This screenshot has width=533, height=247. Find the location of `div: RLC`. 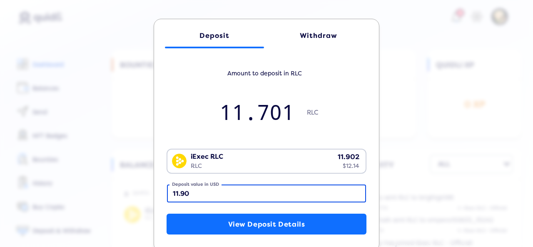

div: RLC is located at coordinates (207, 166).